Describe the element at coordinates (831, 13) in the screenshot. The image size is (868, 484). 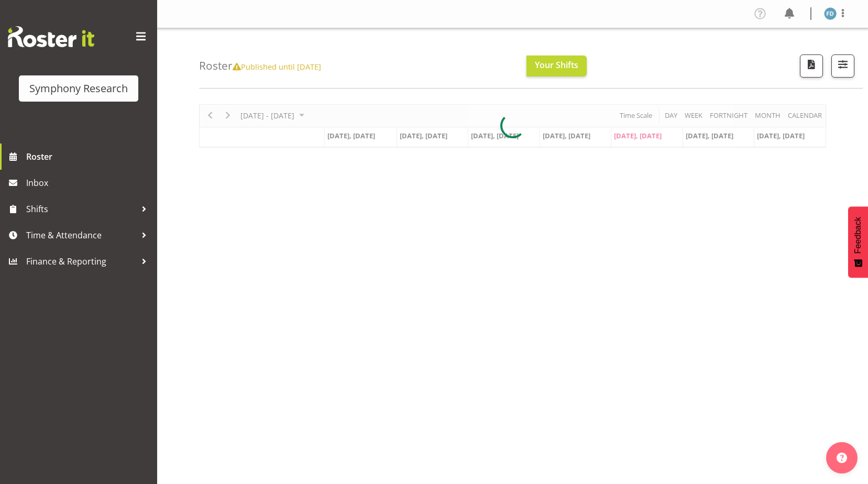
I see `img: foziah-dean1868.jpg` at that location.